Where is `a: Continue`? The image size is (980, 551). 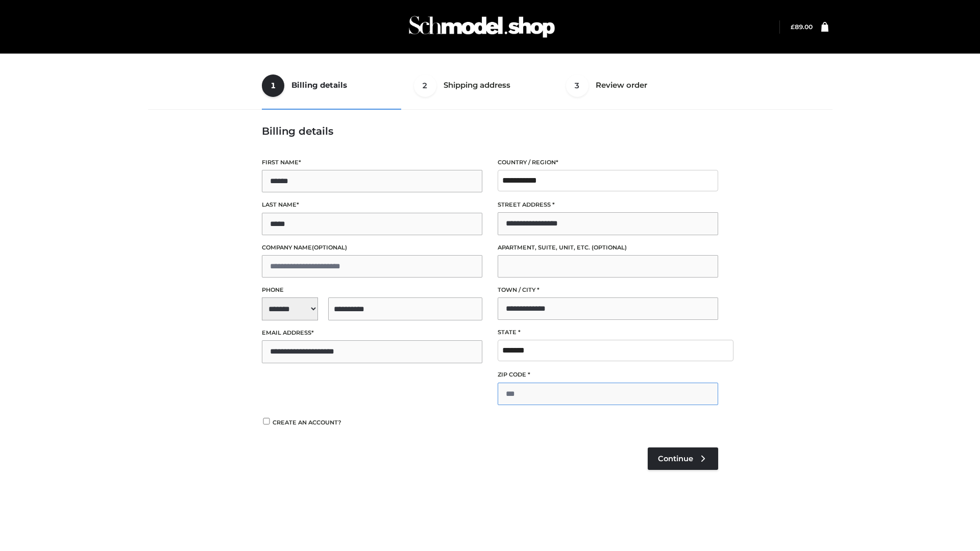 a: Continue is located at coordinates (683, 459).